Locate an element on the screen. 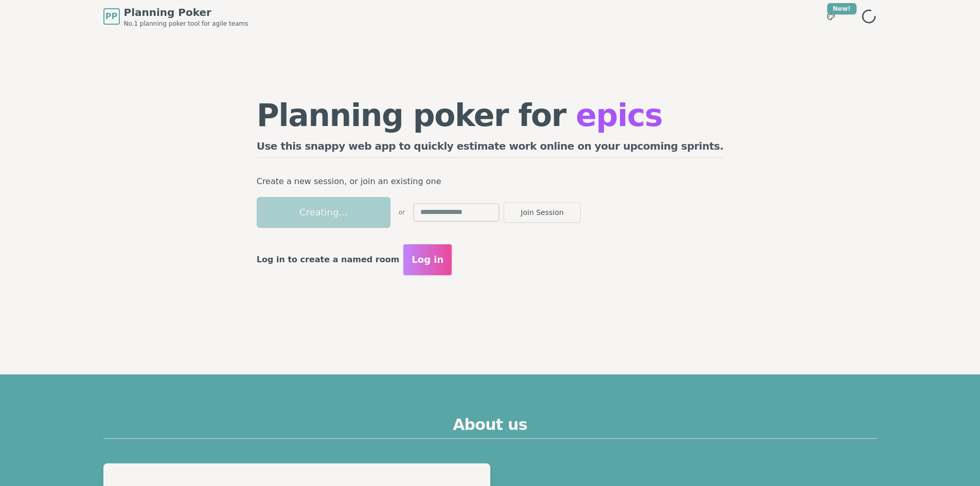 The image size is (980, 486). p: Create a new session, or join an existing one is located at coordinates (490, 182).